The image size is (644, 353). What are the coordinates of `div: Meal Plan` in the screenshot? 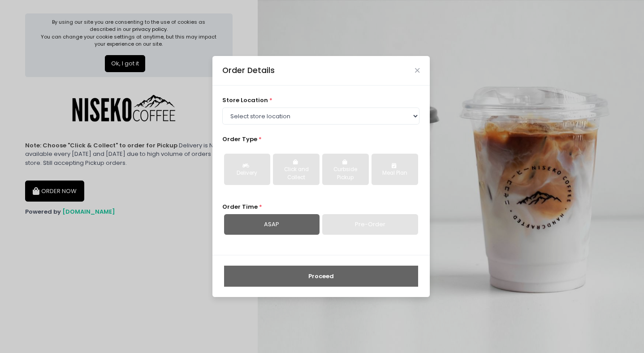 It's located at (394, 173).